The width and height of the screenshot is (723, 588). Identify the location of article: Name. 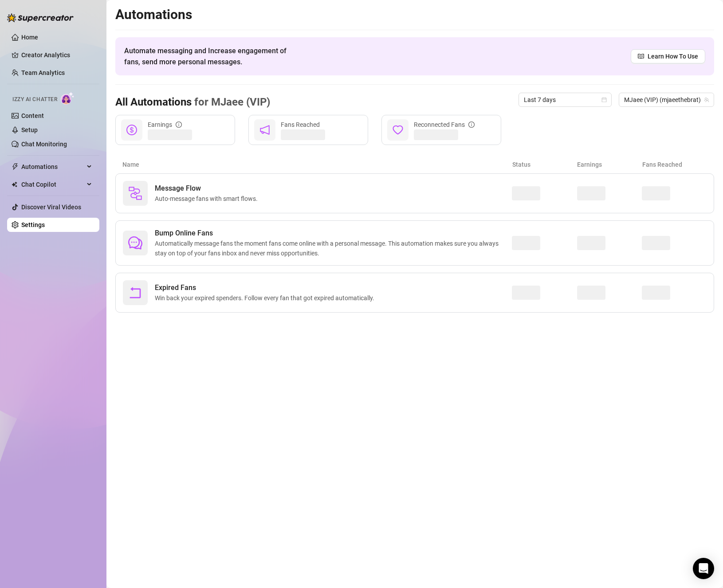
(317, 165).